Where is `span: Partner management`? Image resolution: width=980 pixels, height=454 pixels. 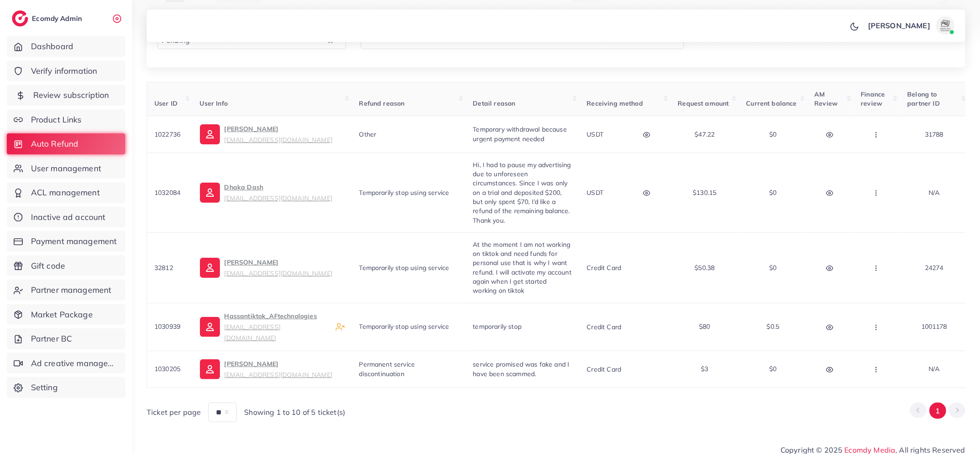 span: Partner management is located at coordinates (71, 290).